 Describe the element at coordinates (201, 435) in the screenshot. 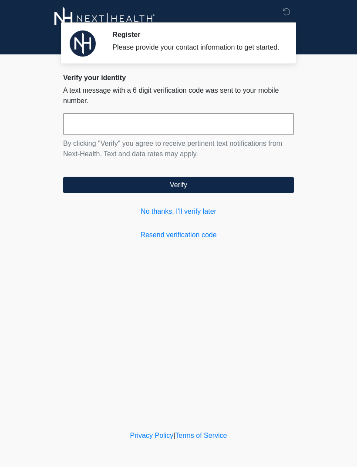

I see `a: Terms of Service` at that location.